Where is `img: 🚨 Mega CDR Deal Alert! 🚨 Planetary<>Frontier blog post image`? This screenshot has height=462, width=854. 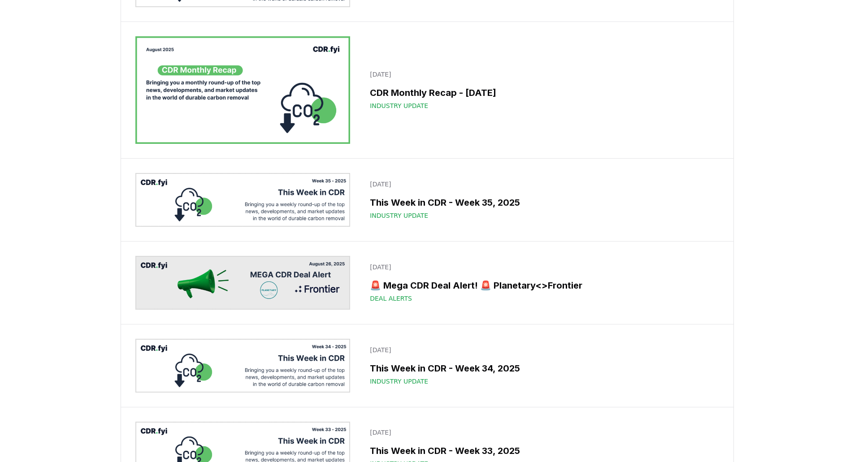 img: 🚨 Mega CDR Deal Alert! 🚨 Planetary<>Frontier blog post image is located at coordinates (243, 283).